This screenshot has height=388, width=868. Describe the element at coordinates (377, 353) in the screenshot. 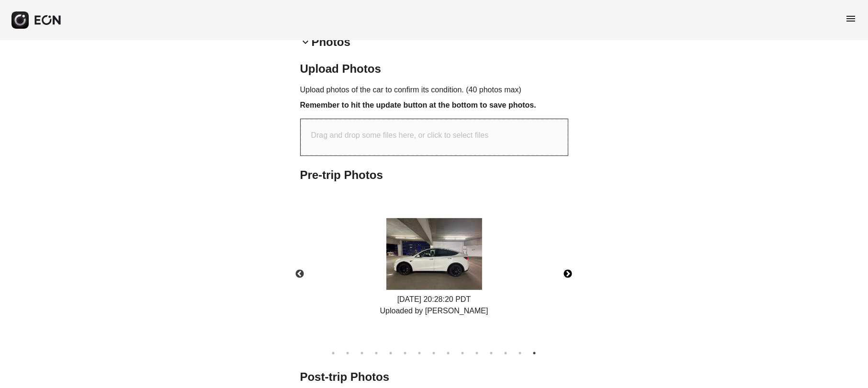

I see `button: 4` at that location.